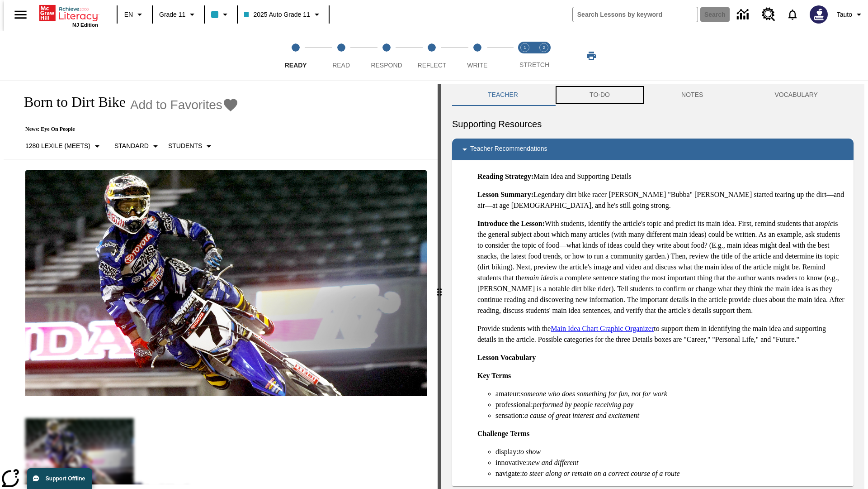  Describe the element at coordinates (653, 95) in the screenshot. I see `div: Instructional Panel Tabs` at that location.